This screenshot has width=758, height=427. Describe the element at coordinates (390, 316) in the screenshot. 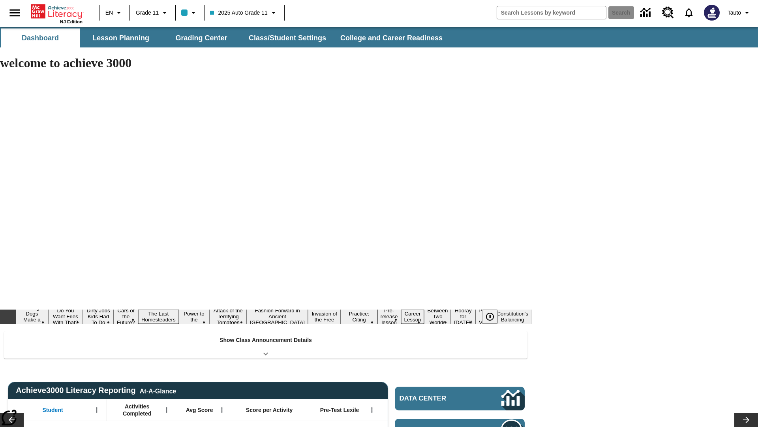

I see `button: Slide 11 Pre-release lesson` at that location.